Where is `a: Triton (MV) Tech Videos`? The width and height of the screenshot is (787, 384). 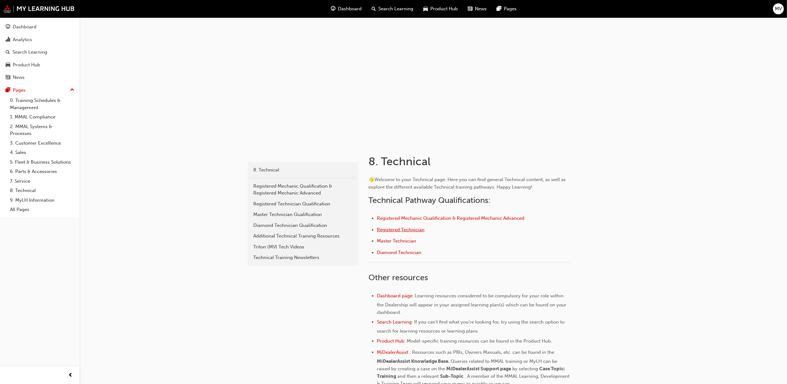 a: Triton (MV) Tech Videos is located at coordinates (303, 247).